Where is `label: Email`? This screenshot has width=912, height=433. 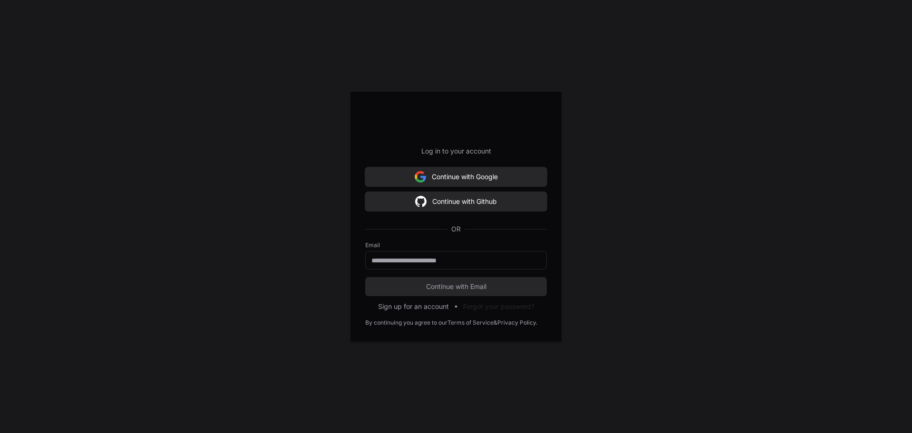 label: Email is located at coordinates (456, 245).